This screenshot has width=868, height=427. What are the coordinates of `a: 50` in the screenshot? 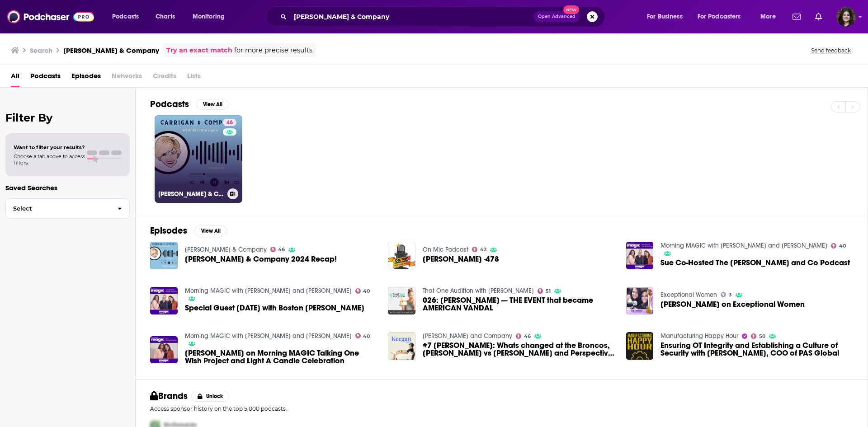 It's located at (758, 336).